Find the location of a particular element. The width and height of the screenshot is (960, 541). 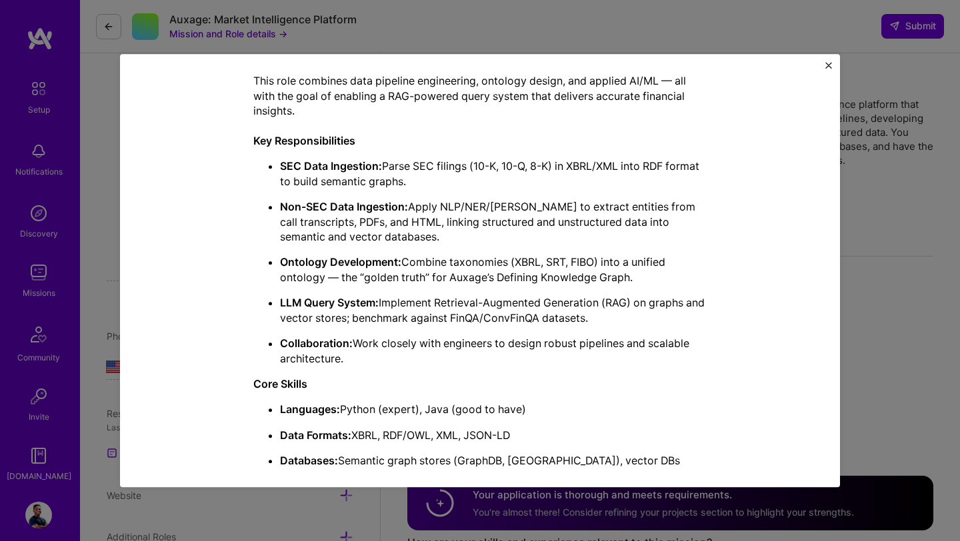

strong: Databases: is located at coordinates (309, 461).